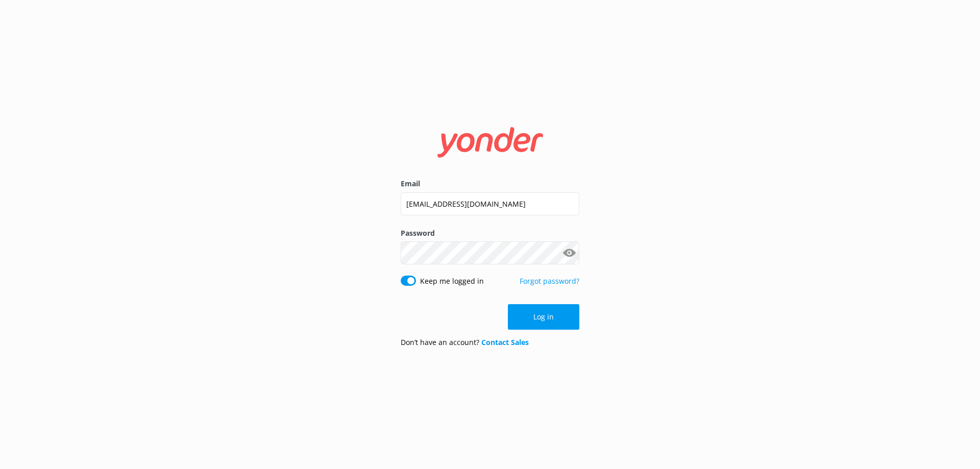 This screenshot has height=469, width=980. I want to click on a: Contact Sales, so click(505, 342).